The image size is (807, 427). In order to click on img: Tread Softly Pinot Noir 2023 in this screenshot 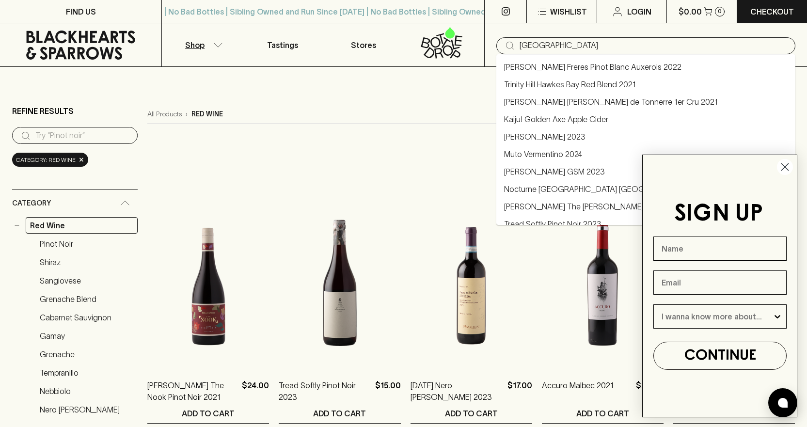, I will do `click(339, 280)`.